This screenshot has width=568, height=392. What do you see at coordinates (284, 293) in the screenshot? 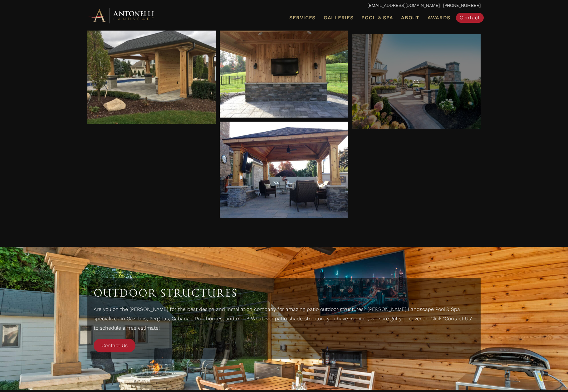
I see `h1: Outdoor Structures` at bounding box center [284, 293].